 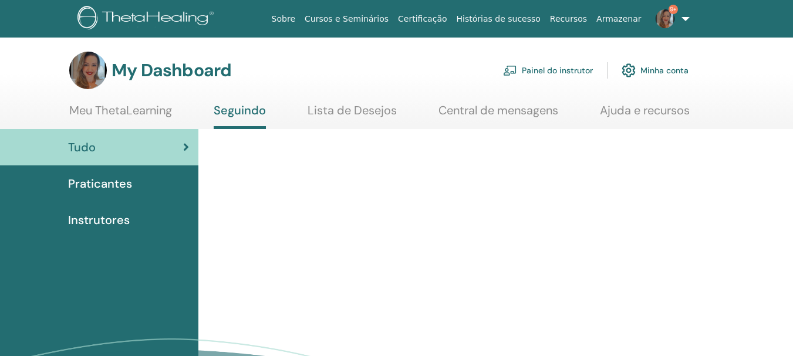 I want to click on a: Central de mensagens, so click(x=499, y=115).